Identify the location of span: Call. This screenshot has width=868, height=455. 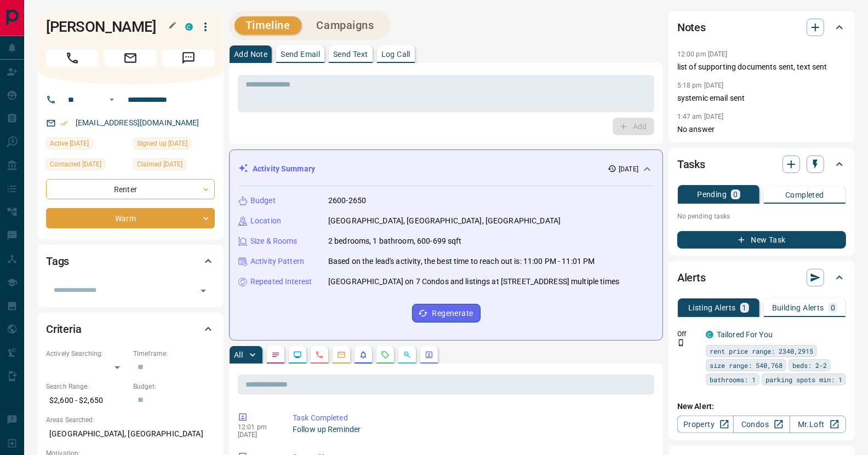
(72, 58).